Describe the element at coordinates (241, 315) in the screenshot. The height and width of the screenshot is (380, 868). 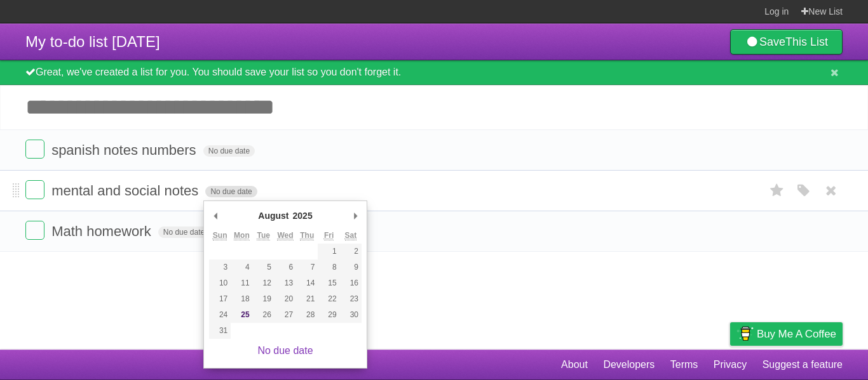
I see `button: 25` at that location.